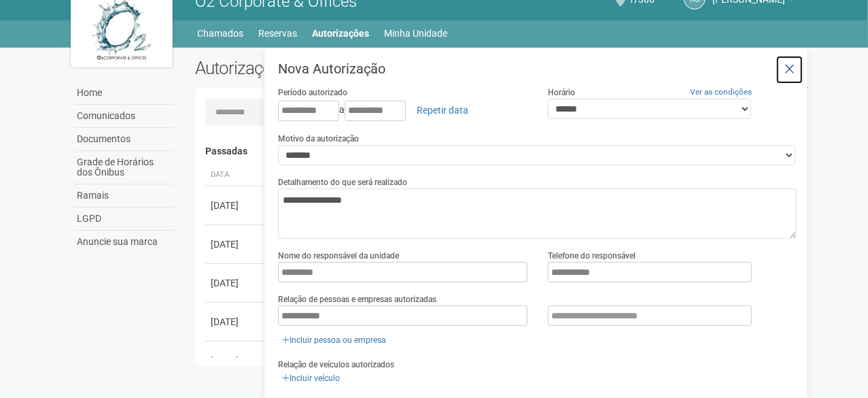 The image size is (868, 398). Describe the element at coordinates (442, 110) in the screenshot. I see `a: Repetir data` at that location.